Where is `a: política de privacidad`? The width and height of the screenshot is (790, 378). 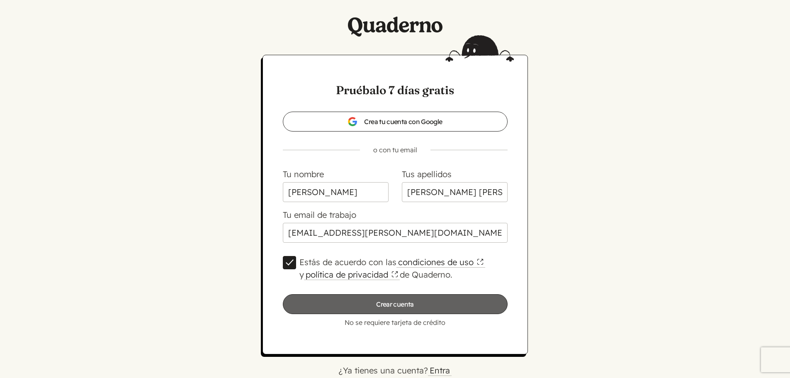
a: política de privacidad is located at coordinates (352, 275).